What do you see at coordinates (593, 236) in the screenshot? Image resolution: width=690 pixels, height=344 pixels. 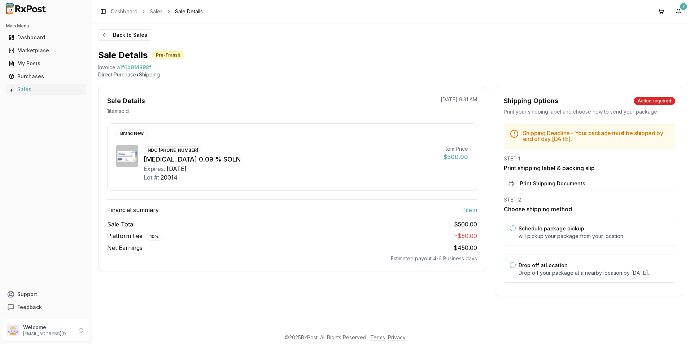 I see `p: will pickup your package from your location` at bounding box center [593, 236].